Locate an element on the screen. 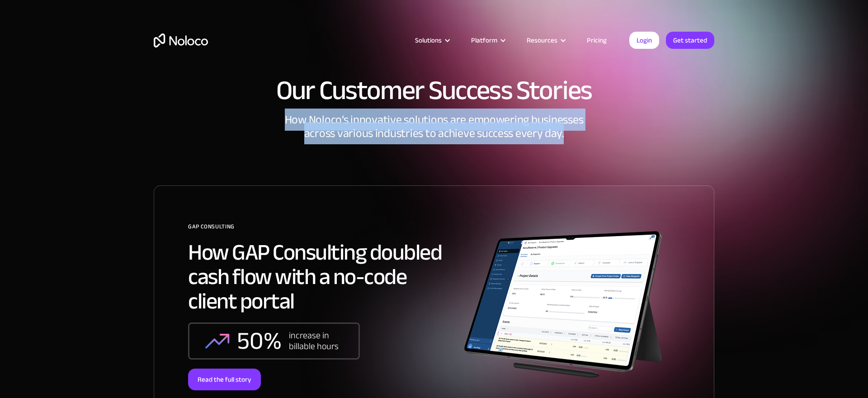  h1: Our Customer Success Stories is located at coordinates (434, 91).